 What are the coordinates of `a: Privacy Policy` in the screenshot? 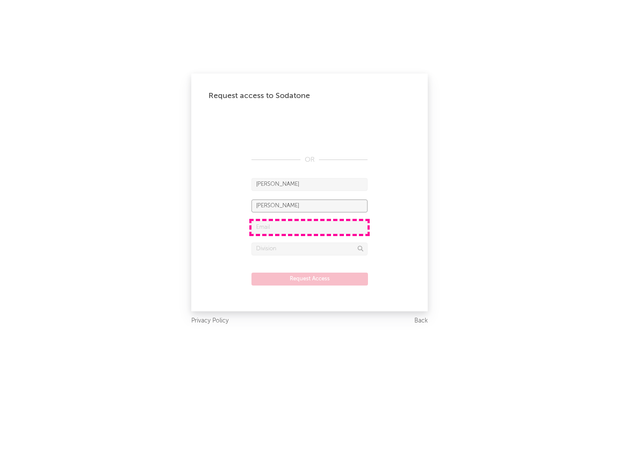 It's located at (210, 321).